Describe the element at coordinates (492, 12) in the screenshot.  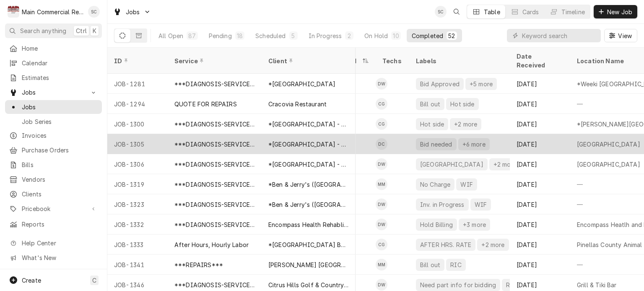
I see `div: Table` at that location.